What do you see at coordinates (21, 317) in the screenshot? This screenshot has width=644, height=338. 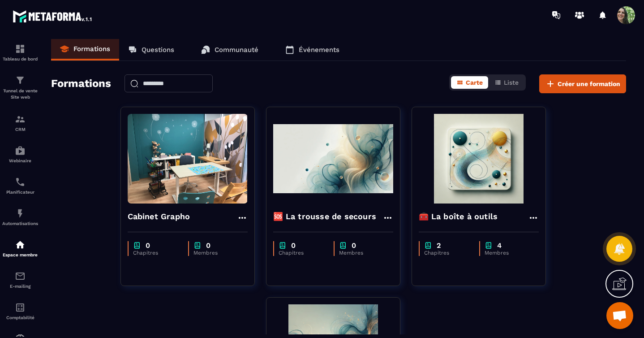 I see `p: Comptabilité` at bounding box center [21, 317].